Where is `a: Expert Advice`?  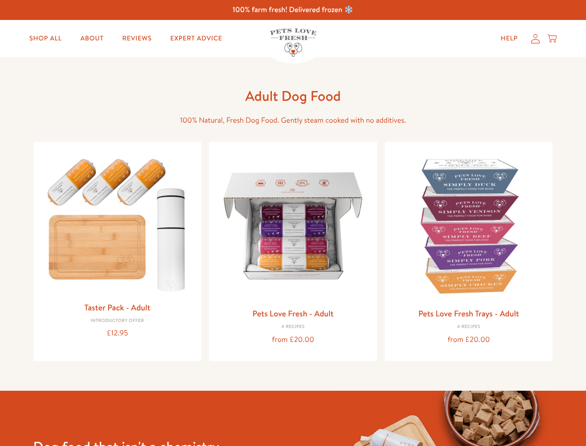 a: Expert Advice is located at coordinates (196, 39).